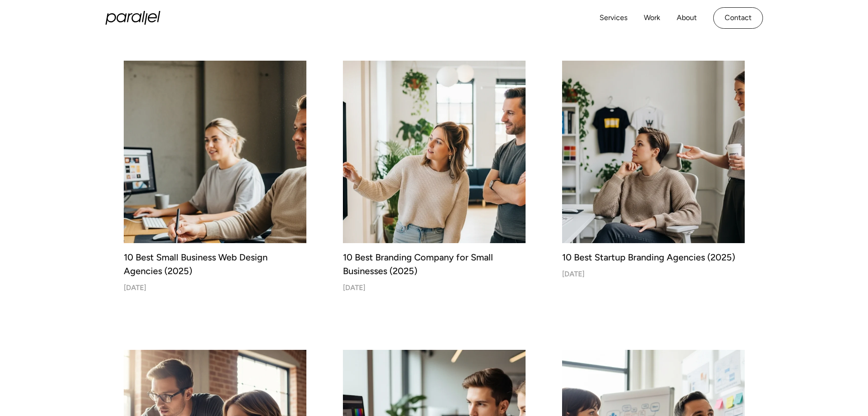 Image resolution: width=868 pixels, height=416 pixels. Describe the element at coordinates (133, 18) in the screenshot. I see `a: home` at that location.